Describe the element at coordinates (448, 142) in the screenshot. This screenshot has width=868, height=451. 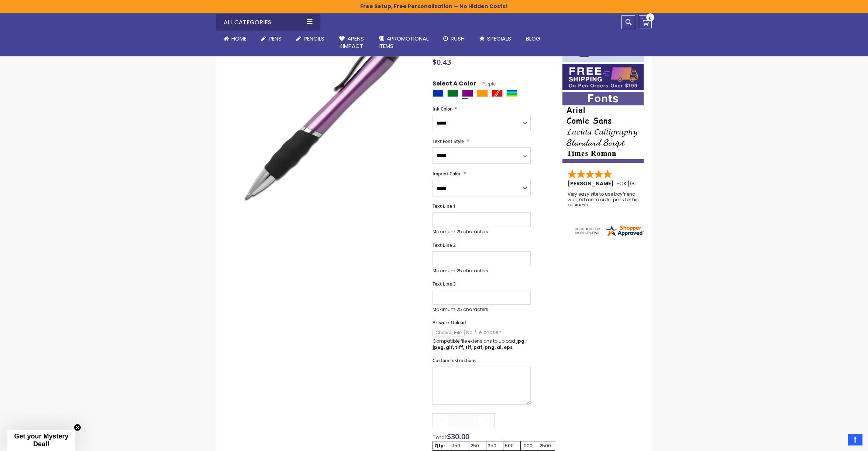
I see `span: Text Font Style` at that location.